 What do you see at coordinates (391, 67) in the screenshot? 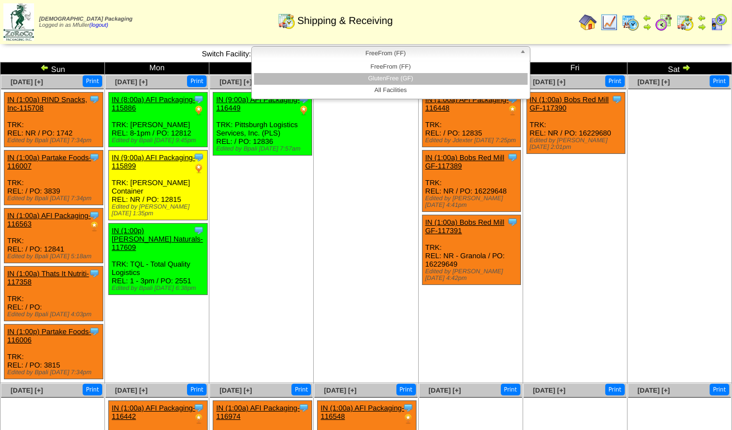
I see `li: FreeFrom (FF)` at bounding box center [391, 67].